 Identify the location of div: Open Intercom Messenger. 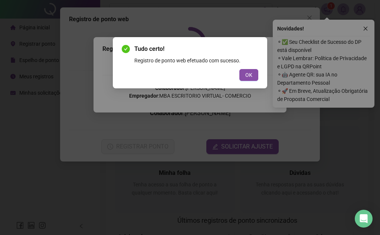
(364, 219).